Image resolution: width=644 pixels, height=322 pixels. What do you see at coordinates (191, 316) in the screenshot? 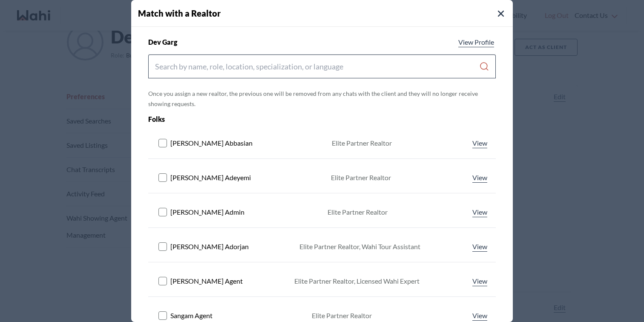
I see `span: Sangam Agent` at bounding box center [191, 316].